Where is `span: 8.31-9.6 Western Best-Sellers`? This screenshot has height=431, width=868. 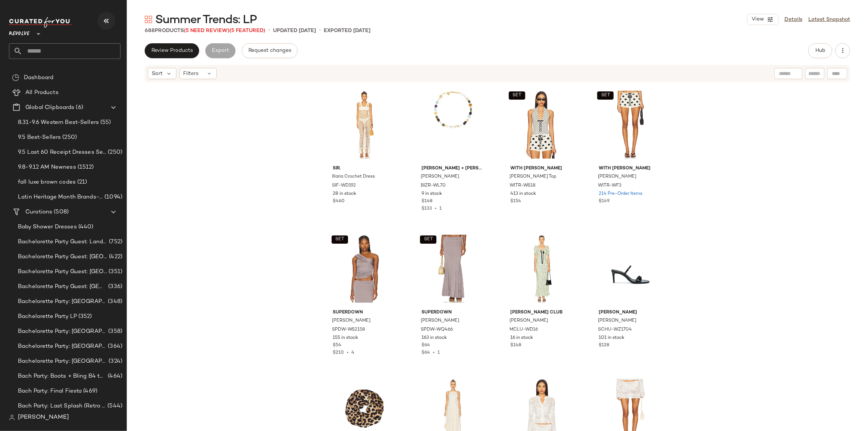 span: 8.31-9.6 Western Best-Sellers is located at coordinates (58, 123).